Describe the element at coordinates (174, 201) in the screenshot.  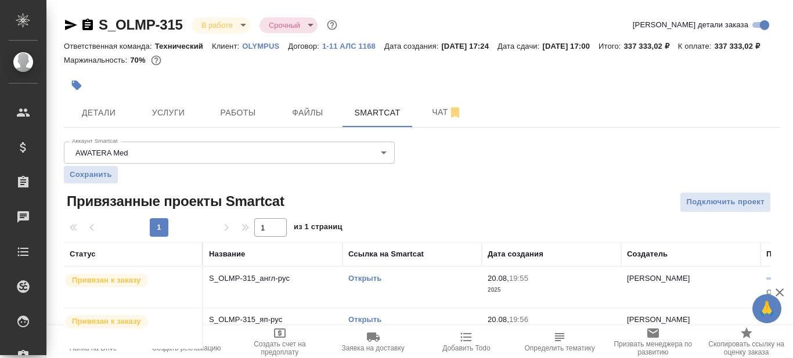
I see `span: Привязанные проекты Smartcat` at that location.